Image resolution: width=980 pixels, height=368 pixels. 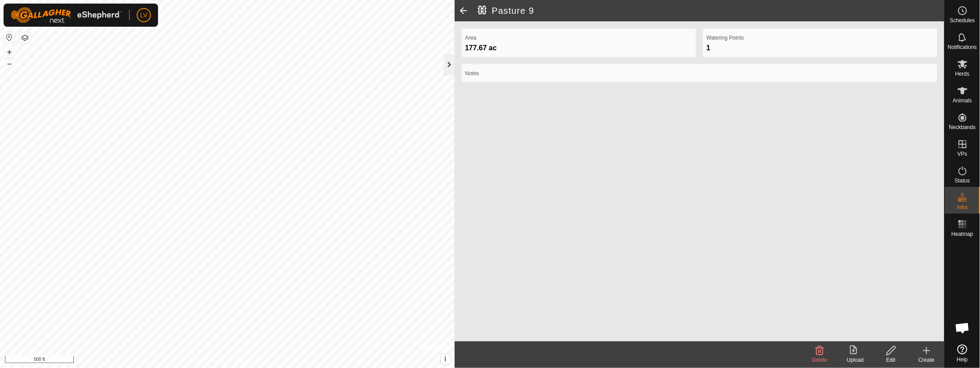 I want to click on span: Schedules, so click(x=962, y=21).